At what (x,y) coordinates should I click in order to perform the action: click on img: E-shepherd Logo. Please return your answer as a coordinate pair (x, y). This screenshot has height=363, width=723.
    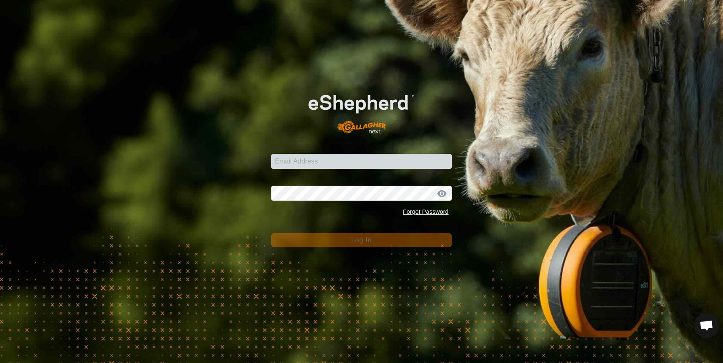
    Looking at the image, I should click on (361, 110).